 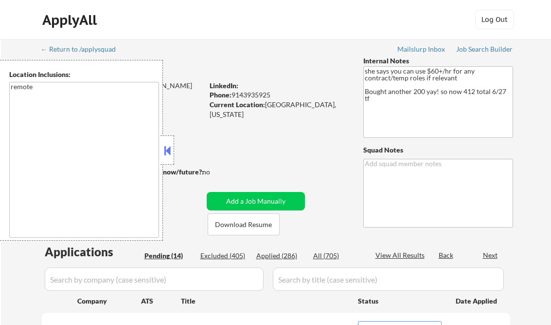 I want to click on input: Search by company (case sensitive), so click(x=154, y=279).